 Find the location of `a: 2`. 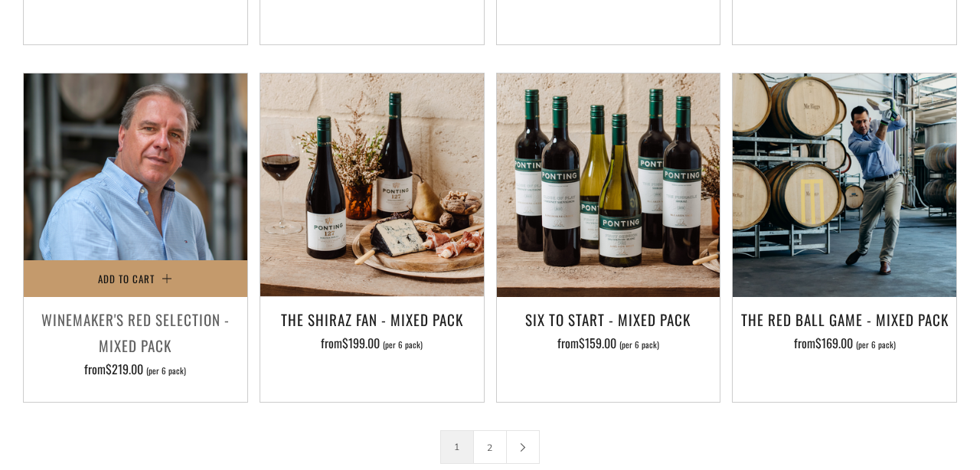

a: 2 is located at coordinates (490, 446).